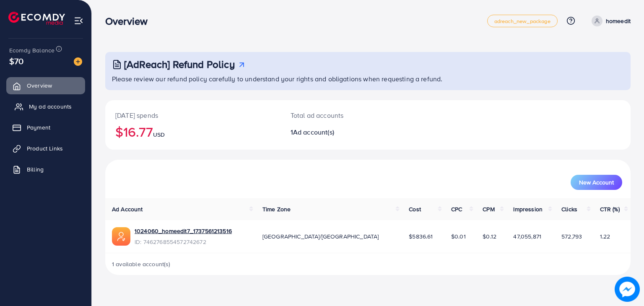 The height and width of the screenshot is (306, 644). What do you see at coordinates (605, 236) in the screenshot?
I see `span: 1.22` at bounding box center [605, 236].